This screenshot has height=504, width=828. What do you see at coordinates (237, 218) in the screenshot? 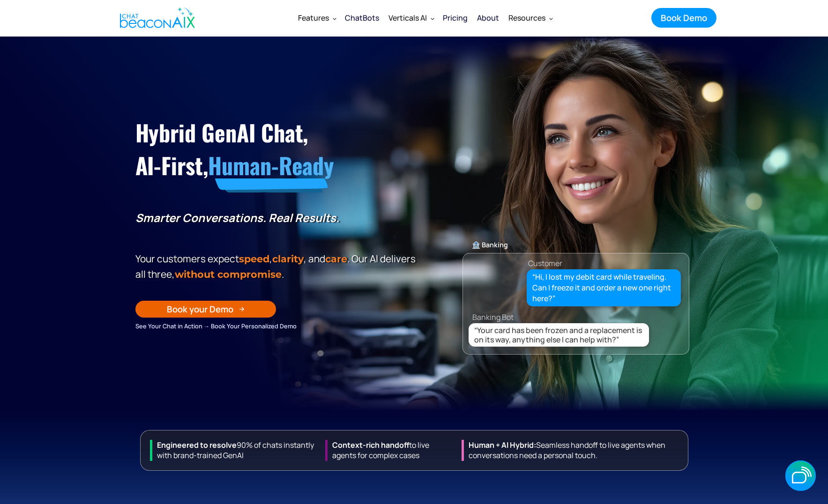
I see `strong: Smarter Conversations. Real Results.` at bounding box center [237, 218].